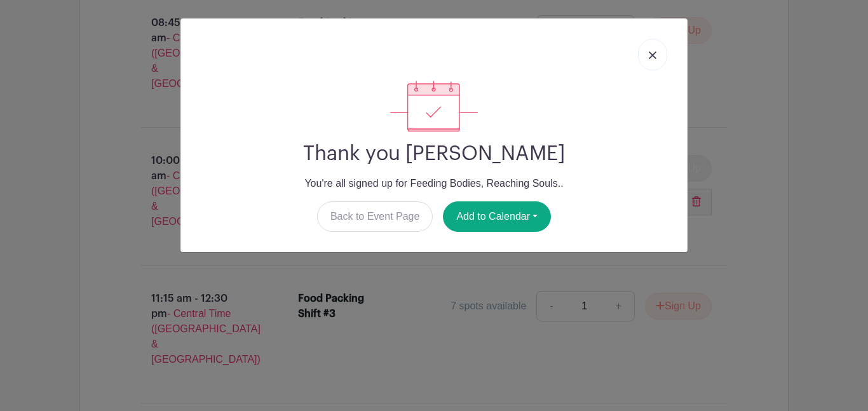  I want to click on img: close_button-5f87c8562297e5c2d7936805f587ecaba9071eb48480494691a3f1689db116b3.svg, so click(652, 55).